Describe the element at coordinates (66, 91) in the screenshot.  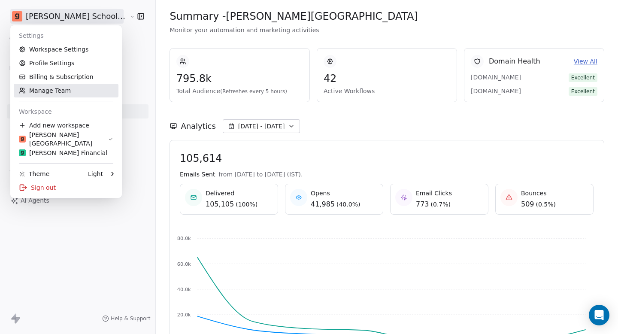
I see `a: Manage Team` at that location.